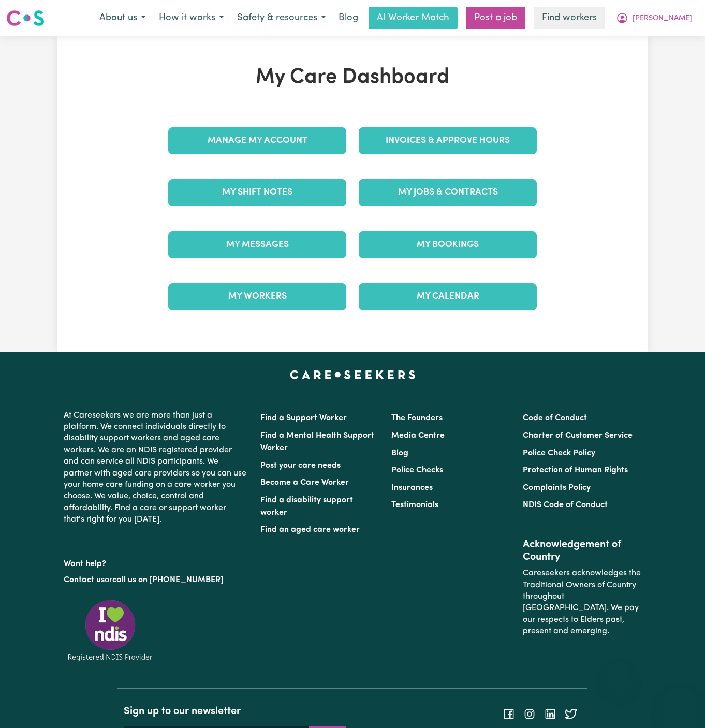 Image resolution: width=705 pixels, height=728 pixels. What do you see at coordinates (447, 296) in the screenshot?
I see `a: My Calendar` at bounding box center [447, 296].